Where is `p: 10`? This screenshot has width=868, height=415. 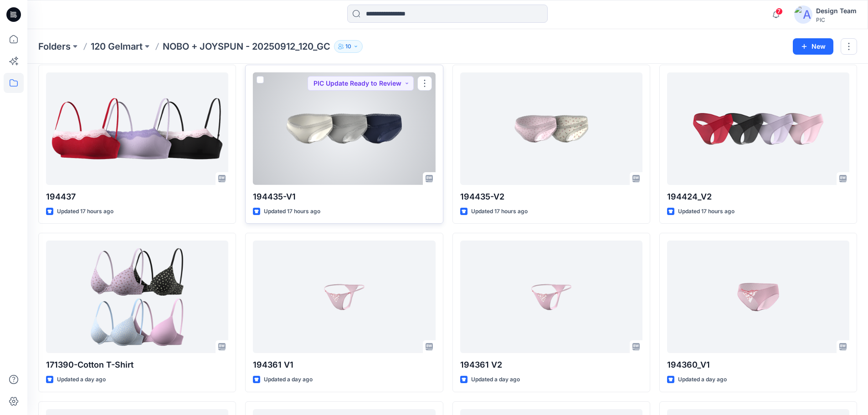 p: 10 is located at coordinates (348, 46).